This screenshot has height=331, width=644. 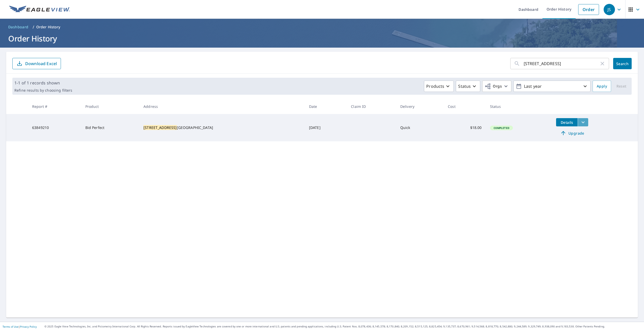 I want to click on td: $18.00, so click(x=464, y=128).